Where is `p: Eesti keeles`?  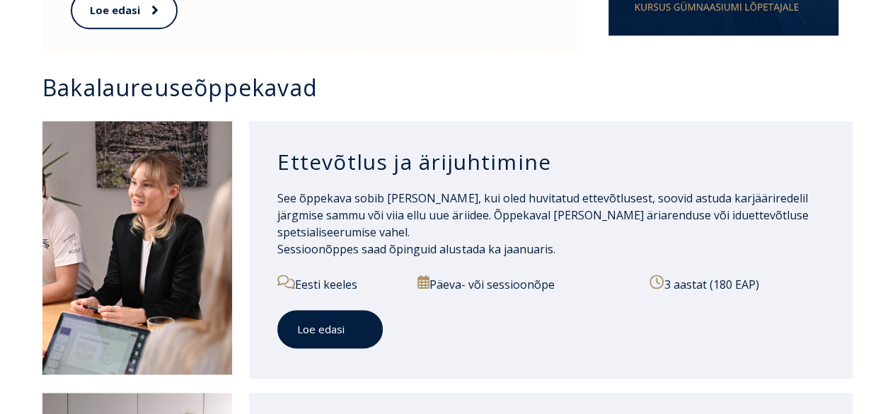
p: Eesti keeles is located at coordinates (341, 284).